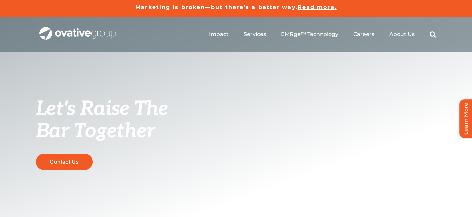 The image size is (472, 217). What do you see at coordinates (64, 162) in the screenshot?
I see `span: Contact Us` at bounding box center [64, 162].